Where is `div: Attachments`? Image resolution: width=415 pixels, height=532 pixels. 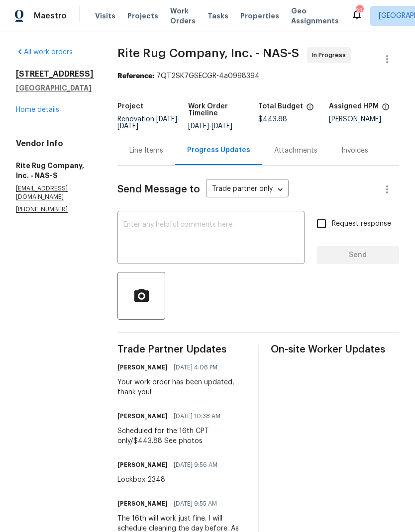 div: Attachments is located at coordinates (296, 151).